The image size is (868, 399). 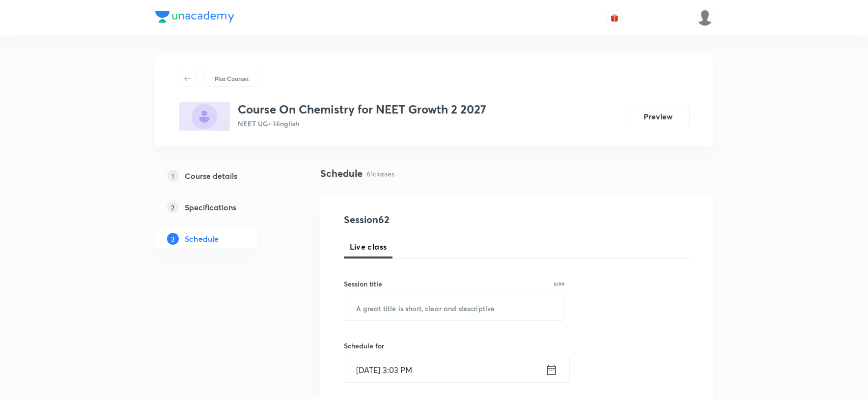 I want to click on span: Live class, so click(x=369, y=247).